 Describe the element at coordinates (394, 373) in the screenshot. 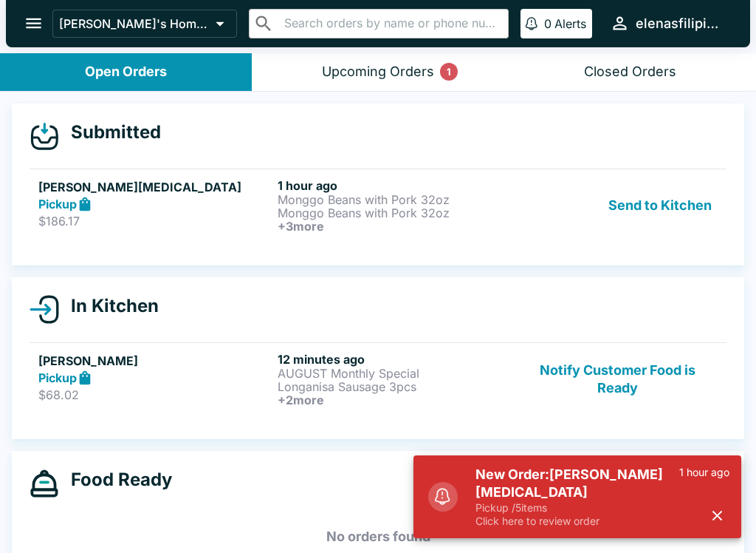

I see `p: AUGUST Monthly Special` at that location.